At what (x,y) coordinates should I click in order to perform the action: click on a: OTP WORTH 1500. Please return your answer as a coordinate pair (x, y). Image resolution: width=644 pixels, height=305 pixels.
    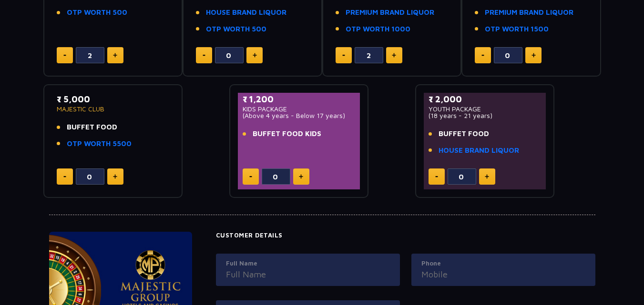
    Looking at the image, I should click on (516, 29).